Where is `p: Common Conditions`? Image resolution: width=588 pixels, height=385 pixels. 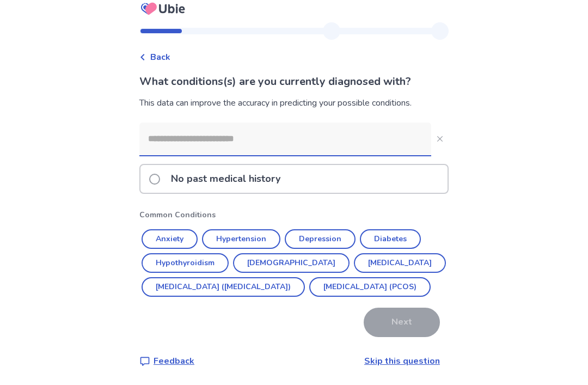
p: Common Conditions is located at coordinates (294, 214).